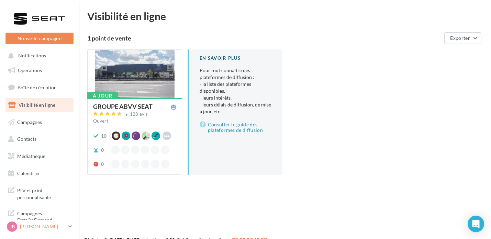 Image resolution: width=491 pixels, height=239 pixels. Describe the element at coordinates (236, 108) in the screenshot. I see `li: - leurs délais de diffusion, de mise à jour, etc.` at that location.